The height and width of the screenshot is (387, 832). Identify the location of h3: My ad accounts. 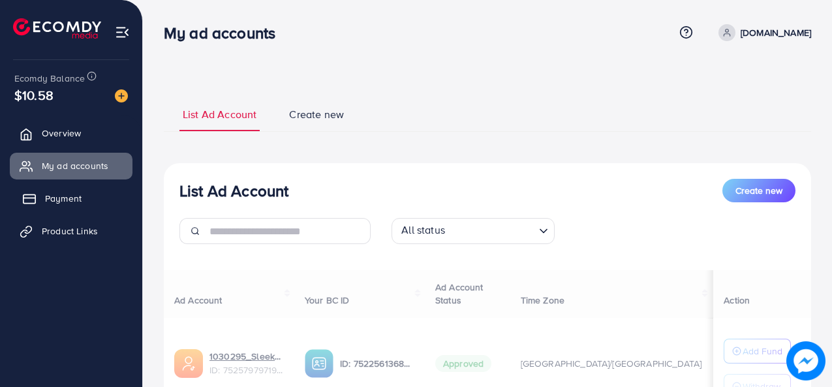
(225, 33).